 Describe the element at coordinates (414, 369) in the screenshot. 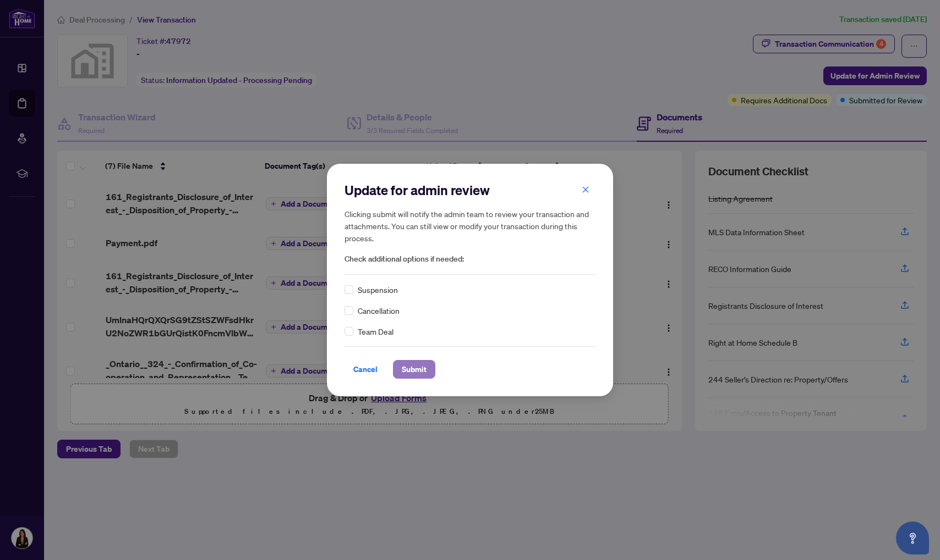

I see `button: Submit` at that location.